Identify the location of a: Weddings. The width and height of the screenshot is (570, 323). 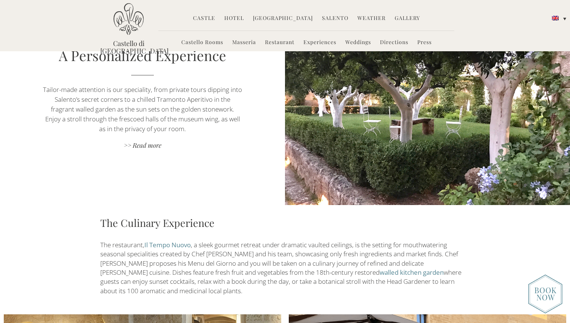
(358, 43).